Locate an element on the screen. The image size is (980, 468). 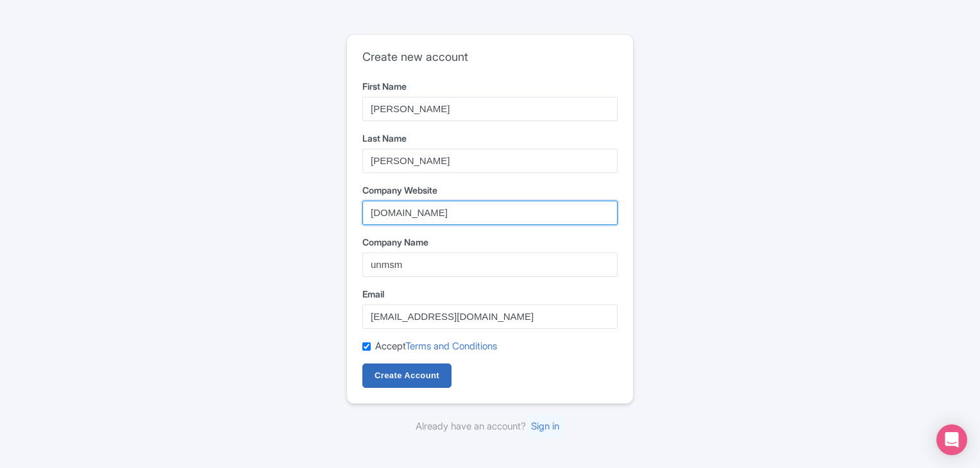
label: Company Website is located at coordinates (490, 190).